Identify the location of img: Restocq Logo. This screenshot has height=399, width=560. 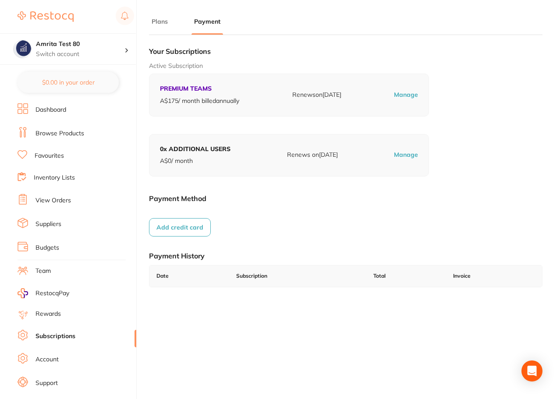
(46, 17).